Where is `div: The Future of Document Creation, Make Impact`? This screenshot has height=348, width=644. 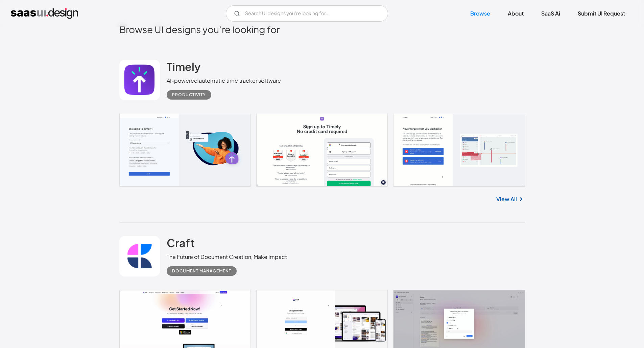
div: The Future of Document Creation, Make Impact is located at coordinates (227, 257).